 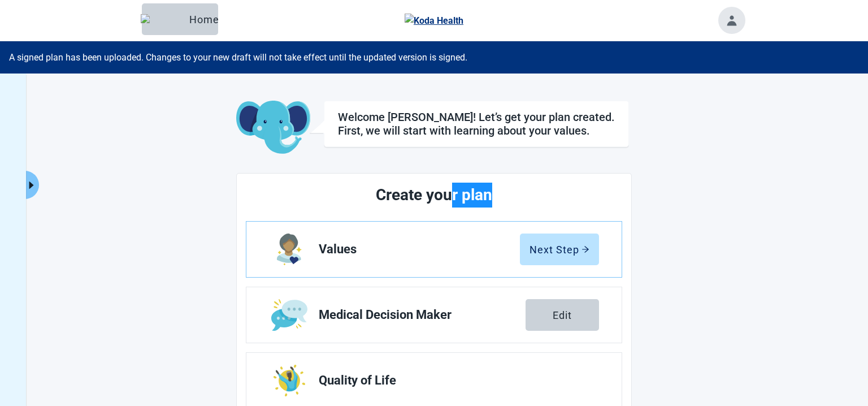 I want to click on a: Edit Values section, so click(x=434, y=249).